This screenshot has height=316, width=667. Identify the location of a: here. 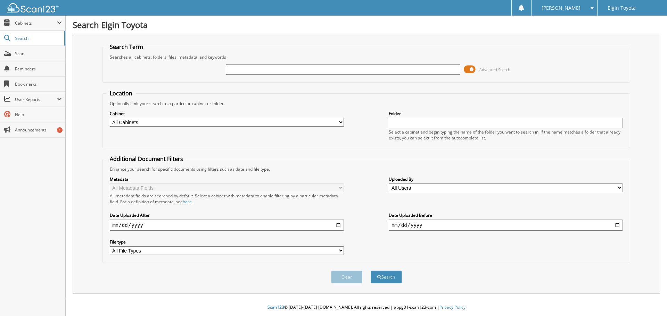
(187, 202).